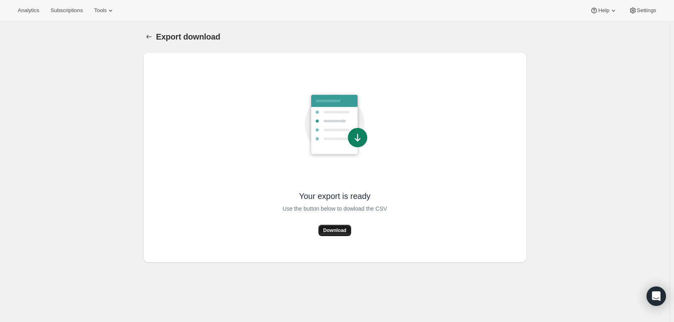  Describe the element at coordinates (603, 10) in the screenshot. I see `button: Help` at that location.